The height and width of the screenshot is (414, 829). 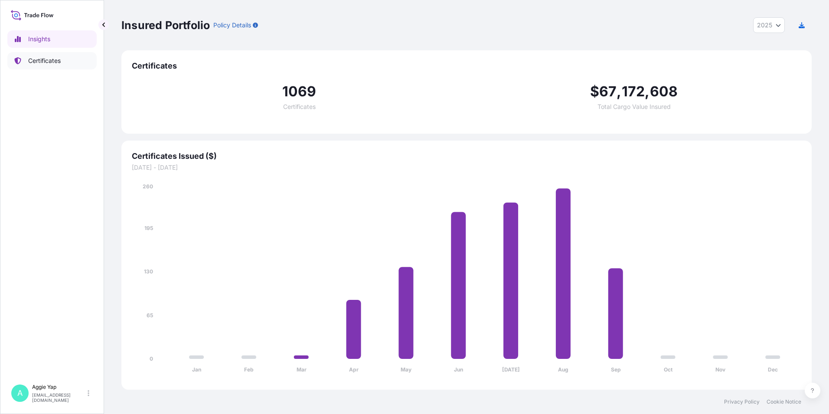 I want to click on span: 172, so click(x=633, y=91).